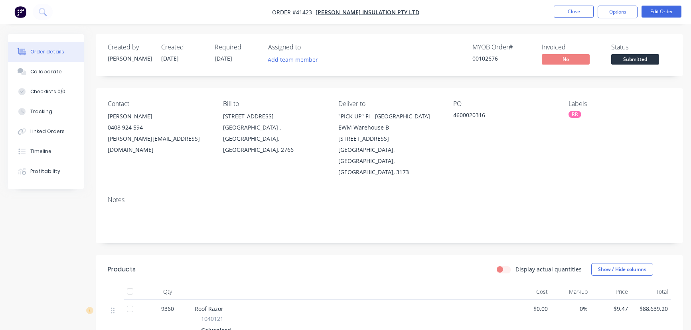 This screenshot has width=691, height=330. What do you see at coordinates (130, 47) in the screenshot?
I see `div: Created by` at bounding box center [130, 47].